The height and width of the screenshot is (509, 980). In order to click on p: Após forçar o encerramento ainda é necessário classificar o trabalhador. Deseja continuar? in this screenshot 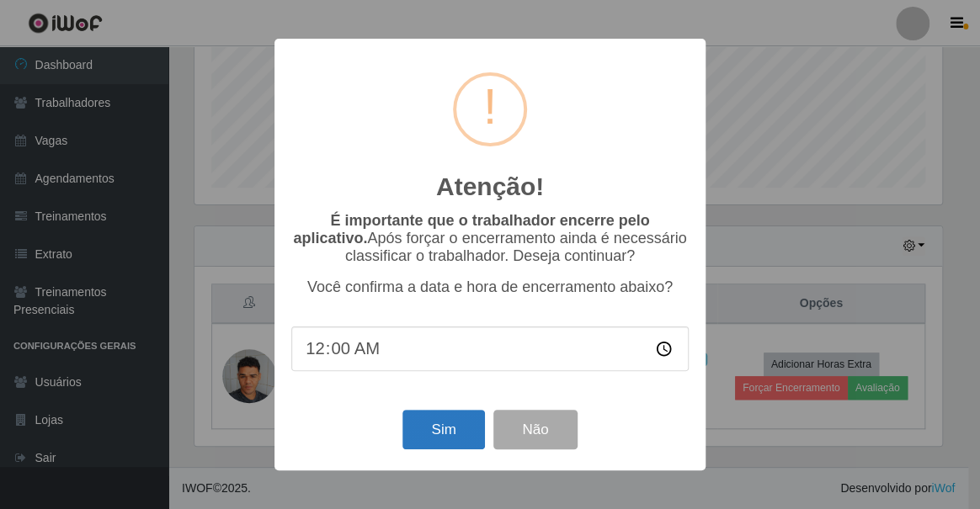, I will do `click(490, 239)`.